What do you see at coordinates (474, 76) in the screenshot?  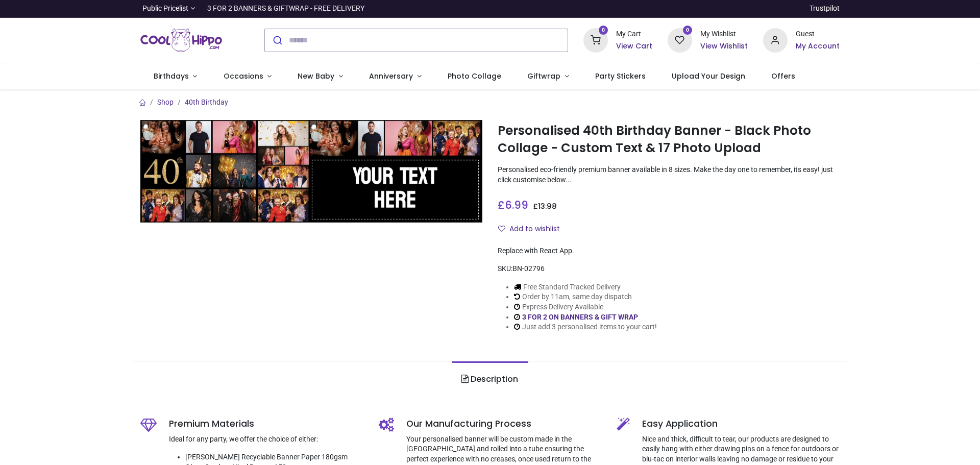 I see `span: Photo Collage` at bounding box center [474, 76].